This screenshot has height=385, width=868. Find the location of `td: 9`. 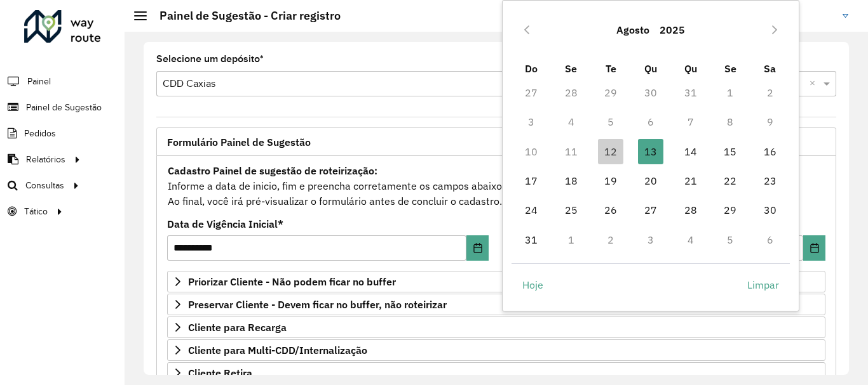

td: 9 is located at coordinates (770, 122).